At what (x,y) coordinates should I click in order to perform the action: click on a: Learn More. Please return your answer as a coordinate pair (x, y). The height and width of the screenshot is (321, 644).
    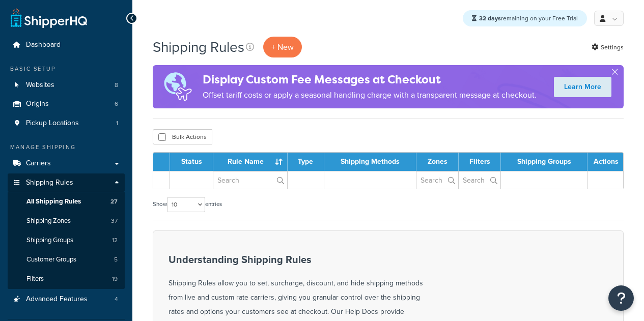
    Looking at the image, I should click on (582, 87).